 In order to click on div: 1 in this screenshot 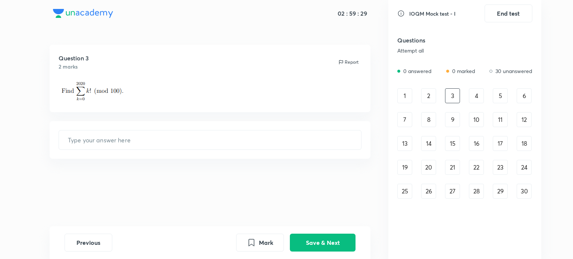, I will do `click(405, 96)`.